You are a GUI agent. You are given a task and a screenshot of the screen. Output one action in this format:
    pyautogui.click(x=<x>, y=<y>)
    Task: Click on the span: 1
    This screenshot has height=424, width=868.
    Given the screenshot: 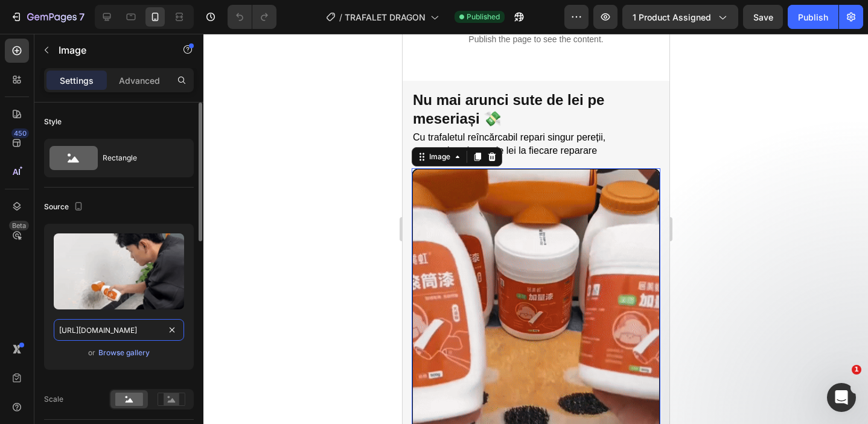 What is the action you would take?
    pyautogui.click(x=856, y=370)
    